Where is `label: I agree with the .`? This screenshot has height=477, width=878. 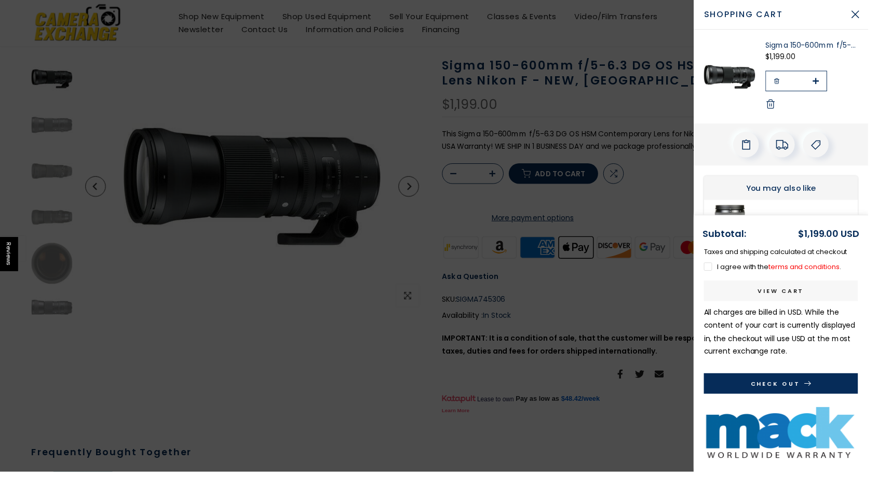
label: I agree with the . is located at coordinates (780, 270).